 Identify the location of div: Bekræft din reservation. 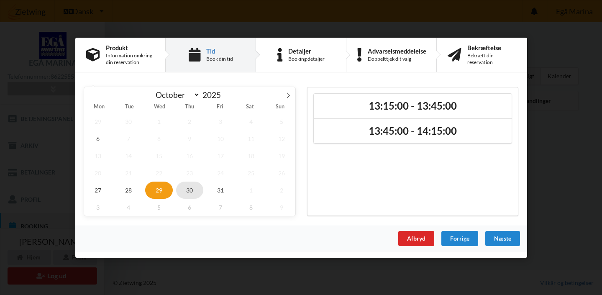
(492, 59).